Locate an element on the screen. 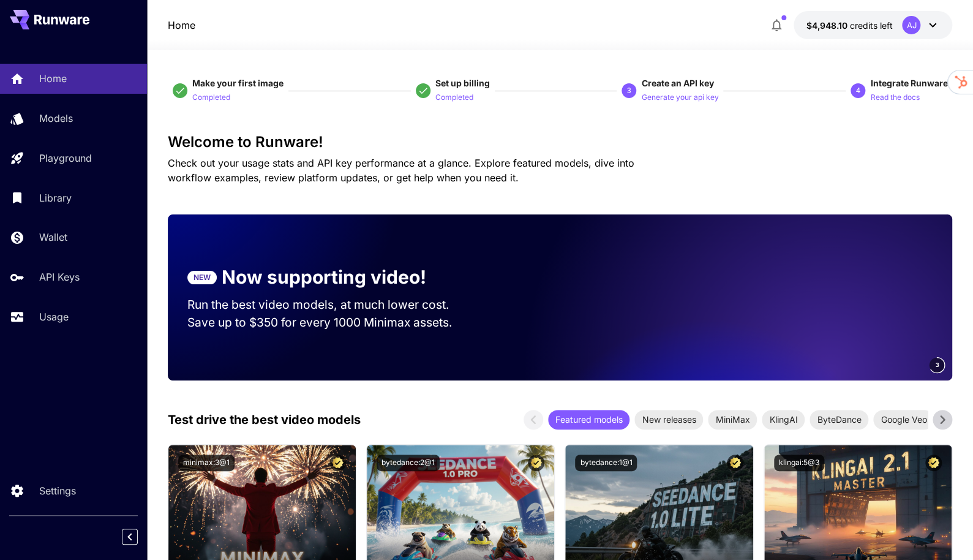 The height and width of the screenshot is (560, 973). button: bytedance:1@1 is located at coordinates (606, 462).